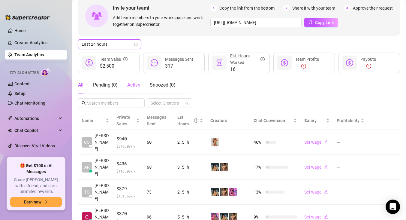 The width and height of the screenshot is (406, 220). What do you see at coordinates (287, 8) in the screenshot?
I see `span: 2` at bounding box center [287, 8].